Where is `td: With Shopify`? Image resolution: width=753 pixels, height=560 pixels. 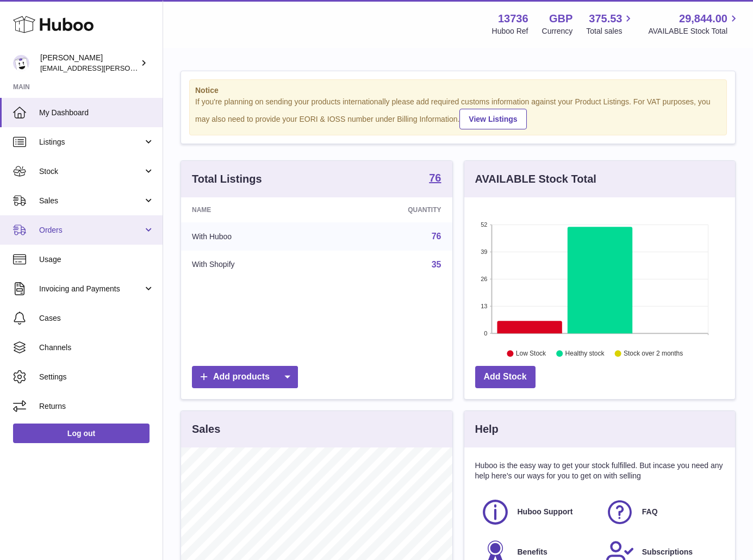
td: With Shopify is located at coordinates (254, 265).